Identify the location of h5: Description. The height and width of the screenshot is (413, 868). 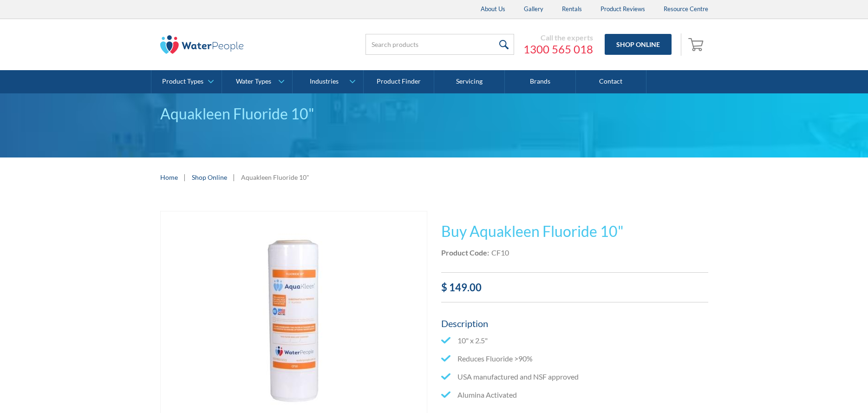
(575, 323).